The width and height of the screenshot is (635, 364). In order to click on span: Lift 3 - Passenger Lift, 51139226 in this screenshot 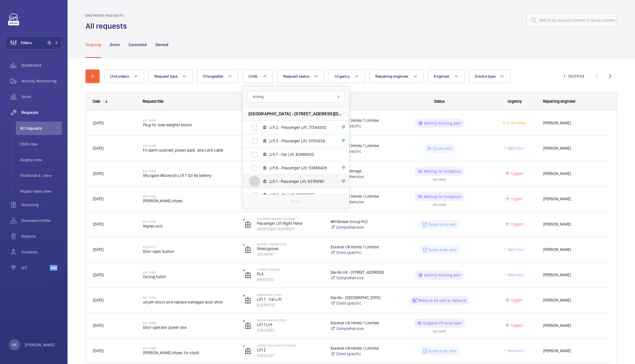, I will do `click(302, 141)`.